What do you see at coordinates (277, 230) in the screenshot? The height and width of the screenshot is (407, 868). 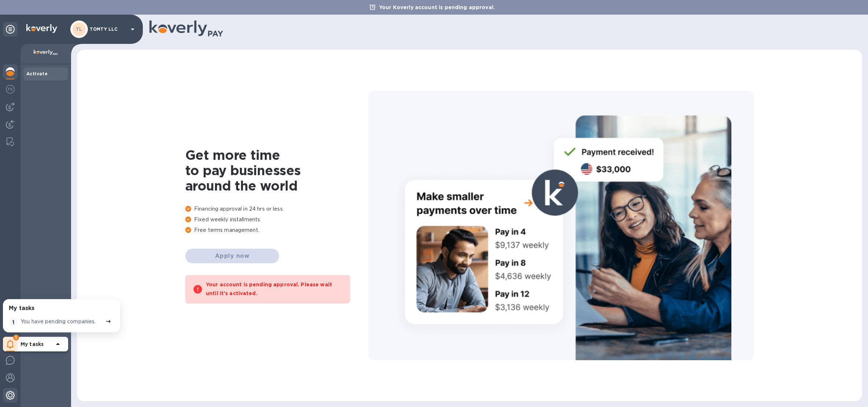 I see `p: Free terms management.` at bounding box center [277, 230].